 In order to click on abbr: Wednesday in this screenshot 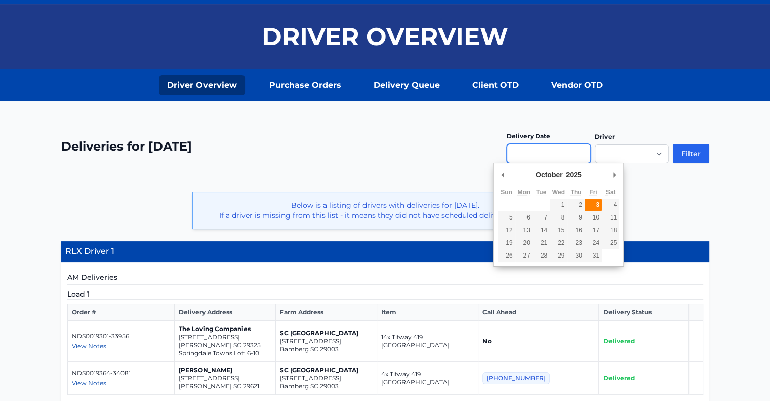, I will do `click(559, 192)`.